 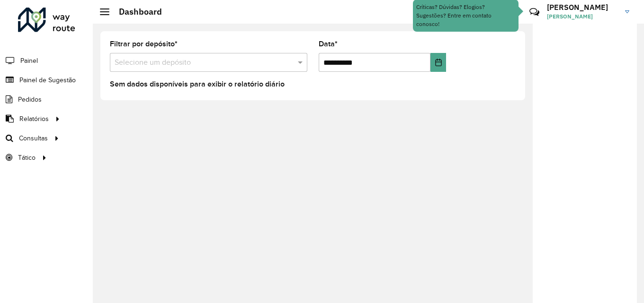 What do you see at coordinates (29, 60) in the screenshot?
I see `span: Painel` at bounding box center [29, 60].